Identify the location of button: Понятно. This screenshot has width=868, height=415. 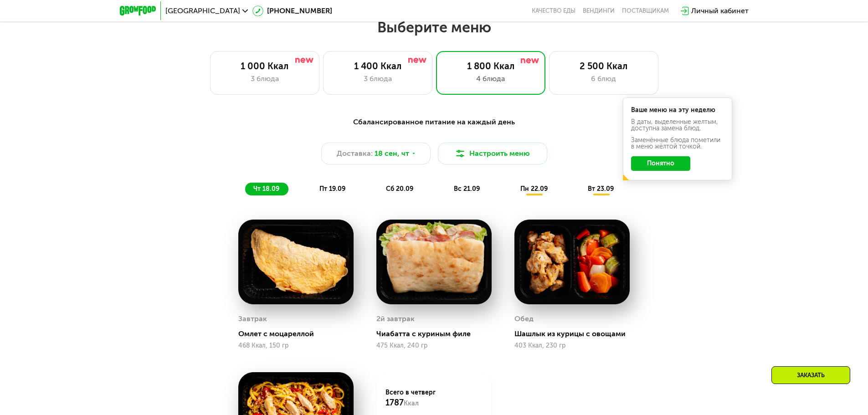
(661, 164).